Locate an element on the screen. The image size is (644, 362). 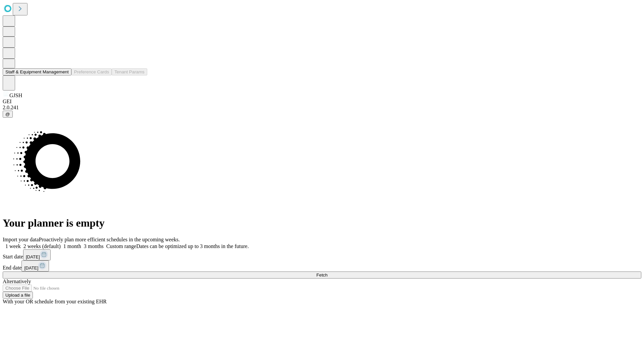
span: 3 months is located at coordinates (94, 246).